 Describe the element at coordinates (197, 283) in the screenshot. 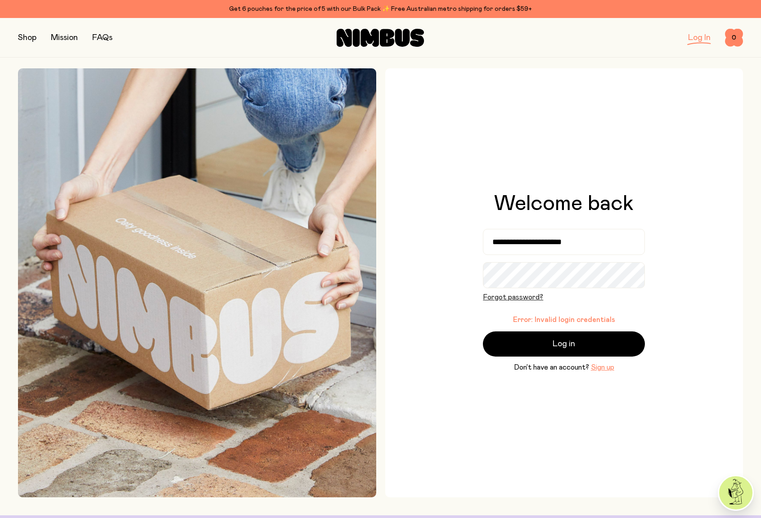

I see `img: Picking up Nimbus mailer from doorstep` at that location.